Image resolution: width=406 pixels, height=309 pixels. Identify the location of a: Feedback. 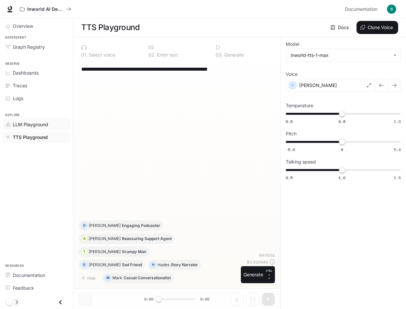
(36, 288).